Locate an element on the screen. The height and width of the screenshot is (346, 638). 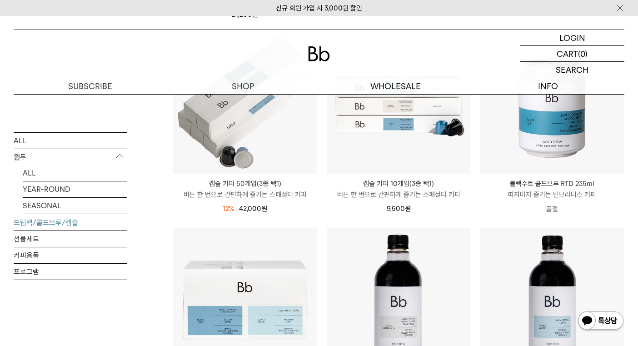
a: 블랙수트 콜드브루 RTD 235ml 따자마자 즐기는 빈브라더스 커피 is located at coordinates (552, 189).